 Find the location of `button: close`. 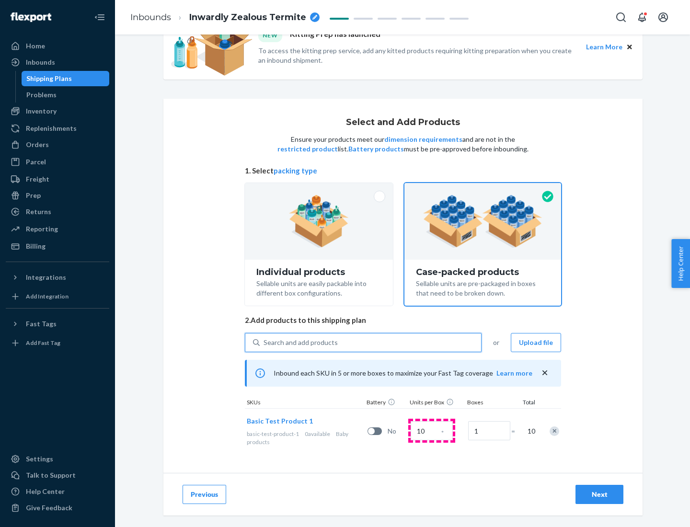

button: close is located at coordinates (545, 373).